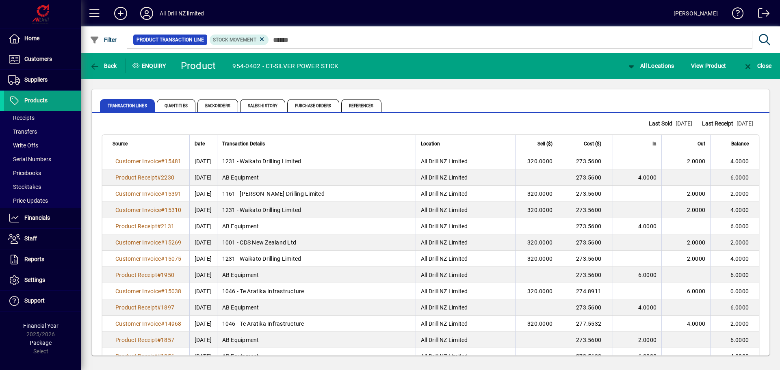 The width and height of the screenshot is (780, 370). I want to click on span: 1857, so click(167, 340).